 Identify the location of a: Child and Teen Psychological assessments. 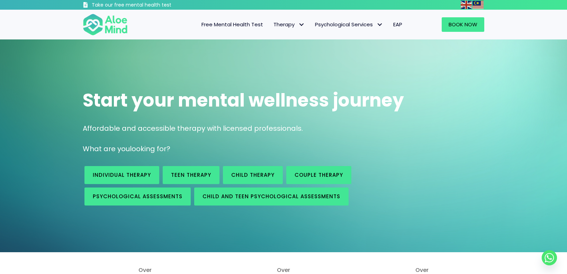
(271, 197).